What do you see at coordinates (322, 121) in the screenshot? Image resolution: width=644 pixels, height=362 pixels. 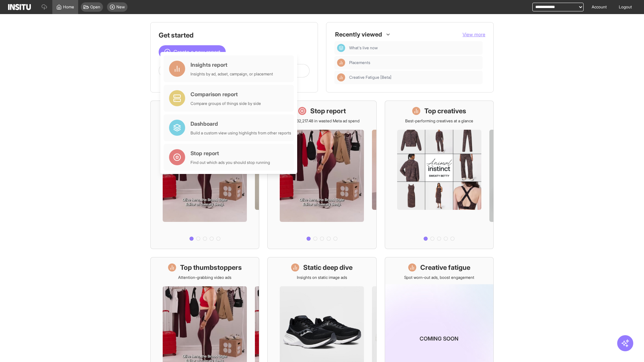 I see `p: Save £32,217.48 in wasted Meta ad spend` at bounding box center [322, 121].